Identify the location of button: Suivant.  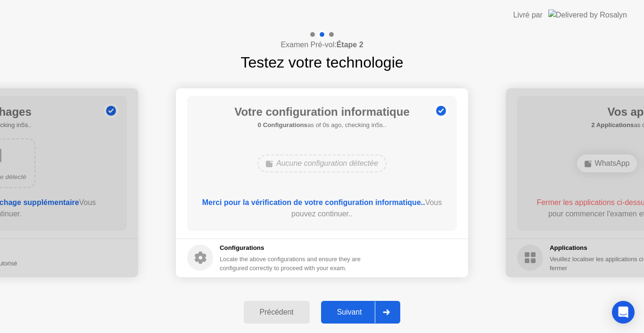
(360, 312).